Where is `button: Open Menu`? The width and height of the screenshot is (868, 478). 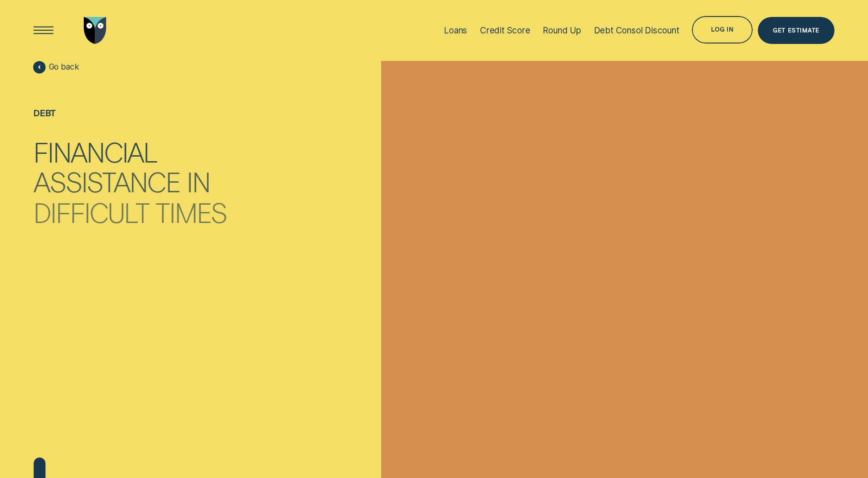 button: Open Menu is located at coordinates (44, 31).